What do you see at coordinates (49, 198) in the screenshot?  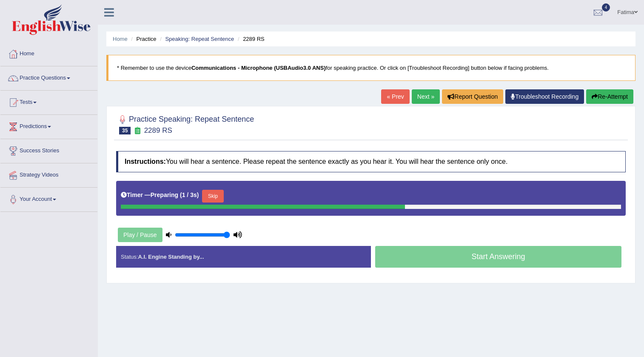 I see `a: Your Account` at bounding box center [49, 198].